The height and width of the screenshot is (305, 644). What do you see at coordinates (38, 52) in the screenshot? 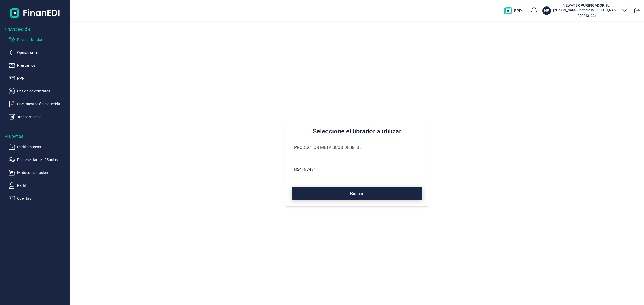
I see `button: Operaciones` at bounding box center [38, 52].